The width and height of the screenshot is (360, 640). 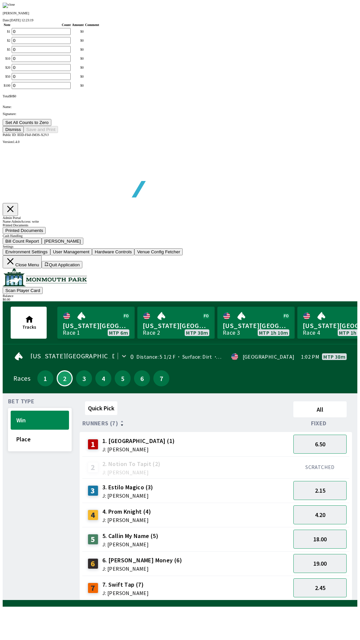 I want to click on div: Cash Handling, so click(x=180, y=236).